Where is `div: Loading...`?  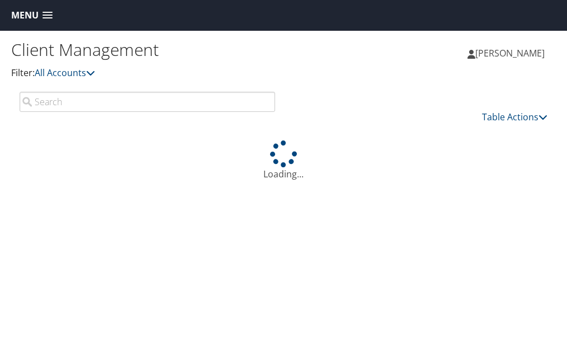
div: Loading... is located at coordinates (284, 161).